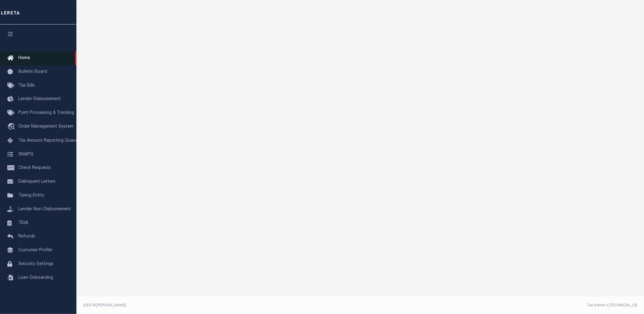  Describe the element at coordinates (26, 154) in the screenshot. I see `span: SNAPQ` at that location.